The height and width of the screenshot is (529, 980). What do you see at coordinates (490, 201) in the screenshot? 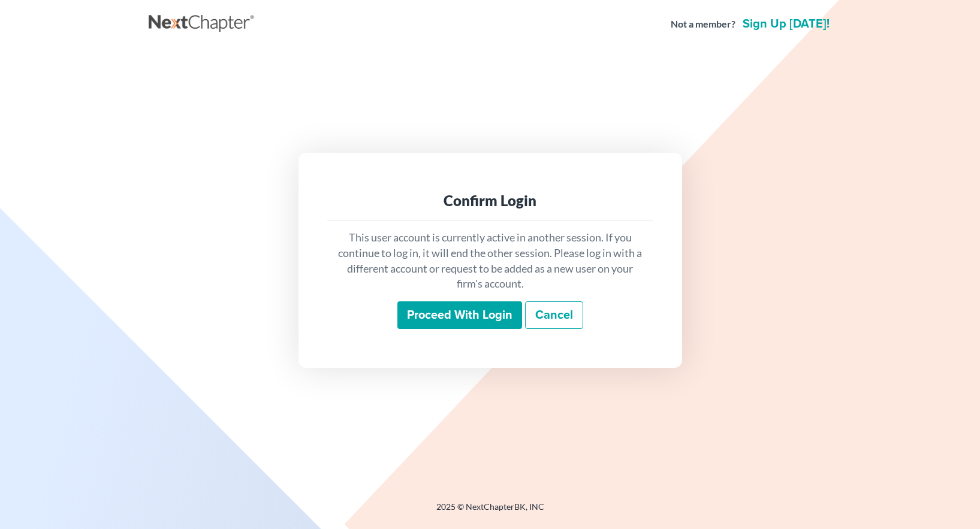
I see `div: Confirm Login` at bounding box center [490, 201].